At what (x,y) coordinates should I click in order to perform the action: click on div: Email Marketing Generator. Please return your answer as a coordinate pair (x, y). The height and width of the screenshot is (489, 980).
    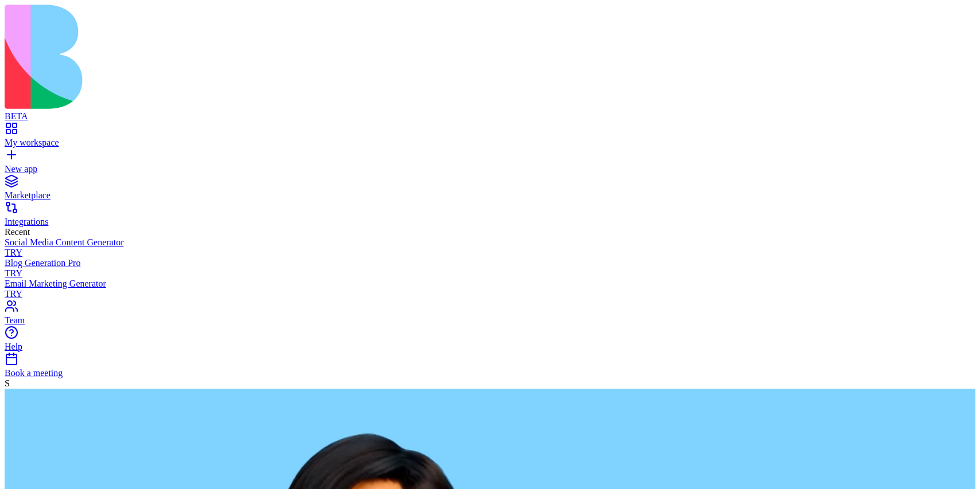
    Looking at the image, I should click on (490, 284).